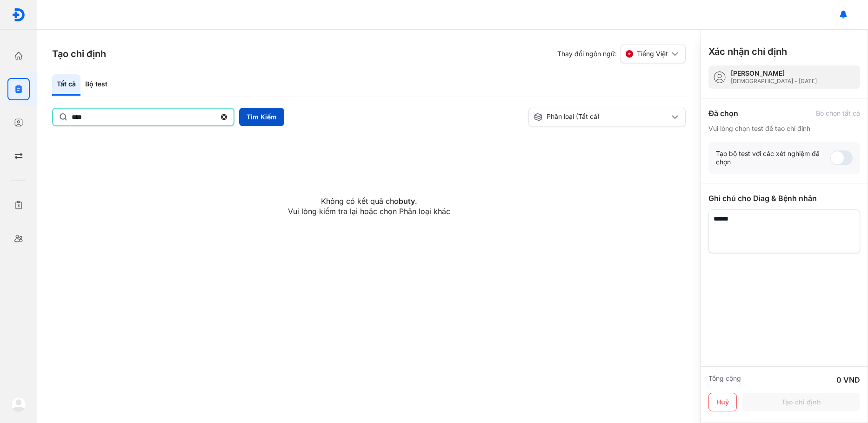  I want to click on span: buty, so click(407, 201).